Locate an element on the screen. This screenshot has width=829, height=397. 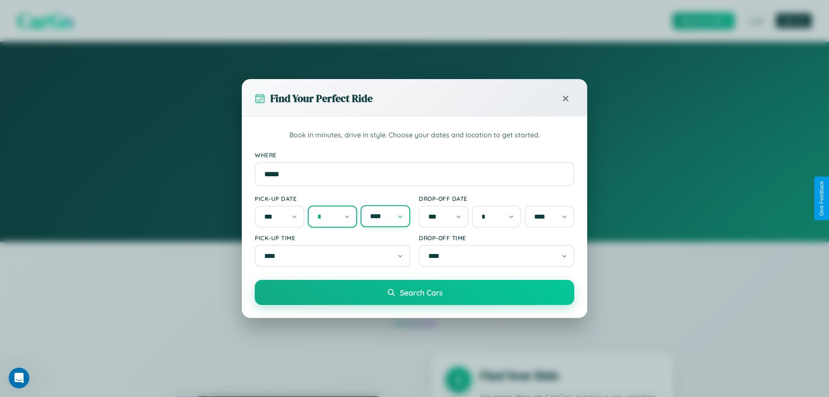
label: Drop-off Time is located at coordinates (497, 238).